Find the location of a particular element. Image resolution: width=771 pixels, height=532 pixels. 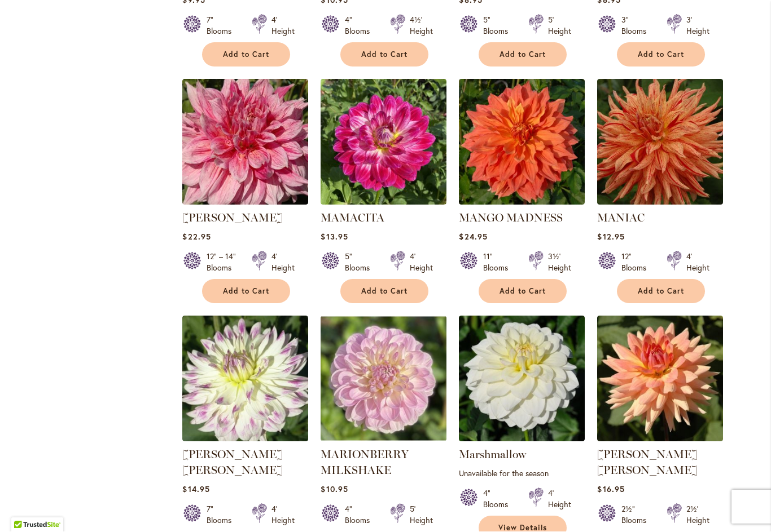

span: $24.95 is located at coordinates (473, 237).